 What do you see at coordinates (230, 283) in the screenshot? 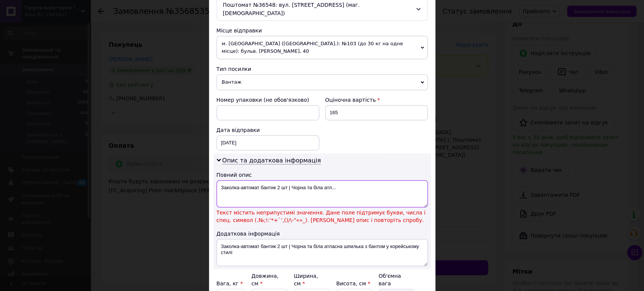
I see `label: Вага, кг` at bounding box center [230, 283].